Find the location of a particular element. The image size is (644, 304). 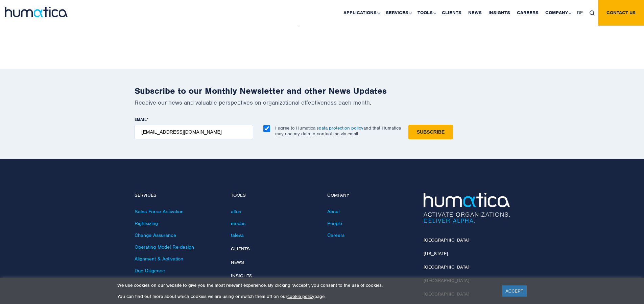

a: Sales Force Activation is located at coordinates (159, 212).